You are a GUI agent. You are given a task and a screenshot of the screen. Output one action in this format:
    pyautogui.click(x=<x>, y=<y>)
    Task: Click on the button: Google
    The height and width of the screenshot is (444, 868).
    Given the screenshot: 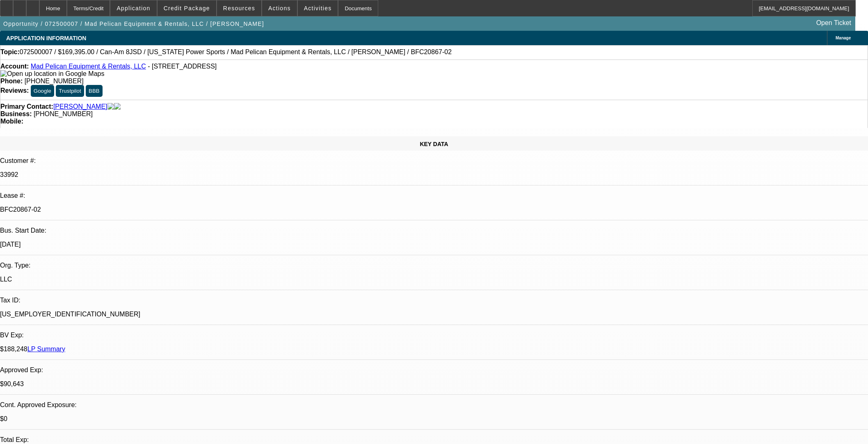 What is the action you would take?
    pyautogui.click(x=42, y=91)
    